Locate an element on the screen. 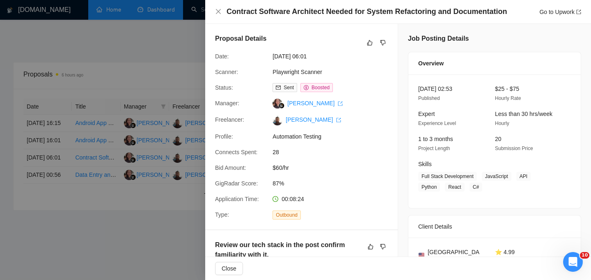 This screenshot has height=280, width=591. span: dollar is located at coordinates (306, 87).